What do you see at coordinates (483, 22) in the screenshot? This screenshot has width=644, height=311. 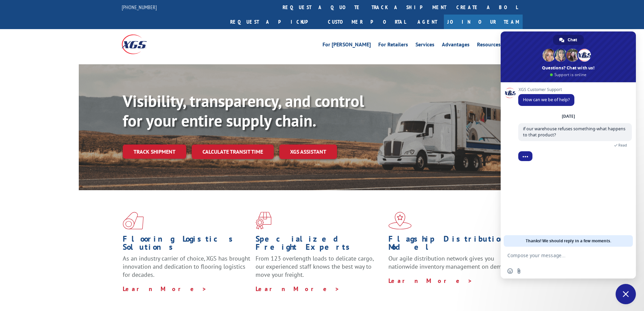 I see `a: Join Our Team` at bounding box center [483, 22].